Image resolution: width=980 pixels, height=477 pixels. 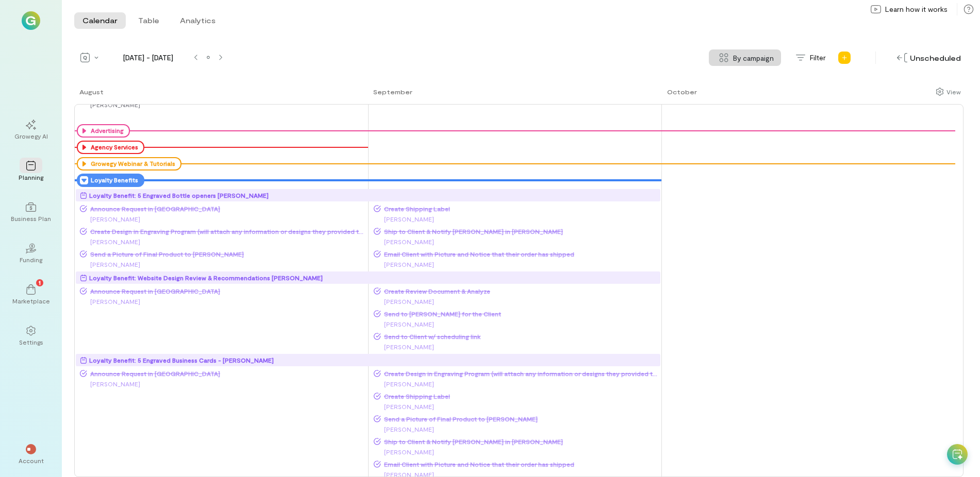 What do you see at coordinates (954, 92) in the screenshot?
I see `div: View` at bounding box center [954, 92].